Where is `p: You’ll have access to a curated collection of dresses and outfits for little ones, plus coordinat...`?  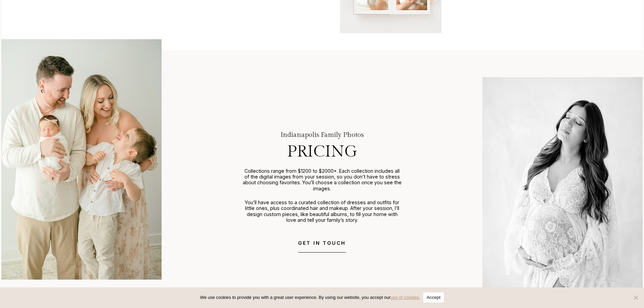
p: You’ll have access to a curated collection of dresses and outfits for little ones, plus coordinat... is located at coordinates (322, 211).